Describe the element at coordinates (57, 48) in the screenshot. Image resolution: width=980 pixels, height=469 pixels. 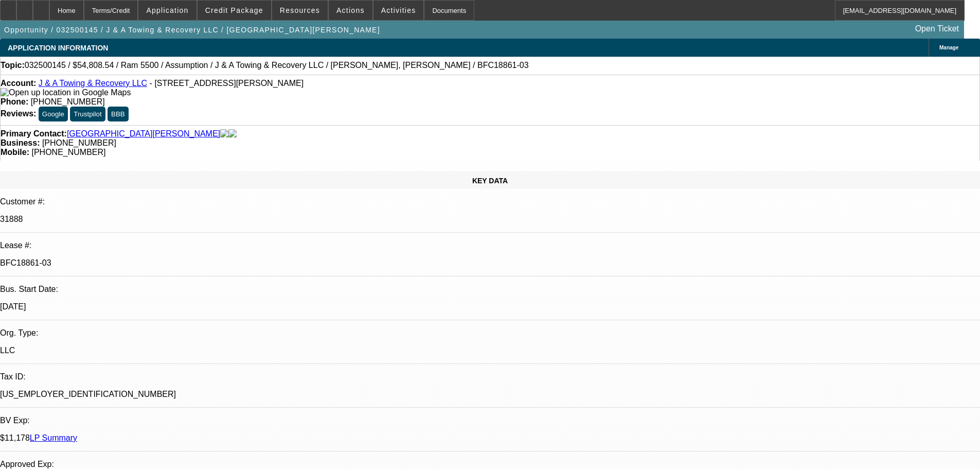
I see `span: APPLICATION INFORMATION` at that location.